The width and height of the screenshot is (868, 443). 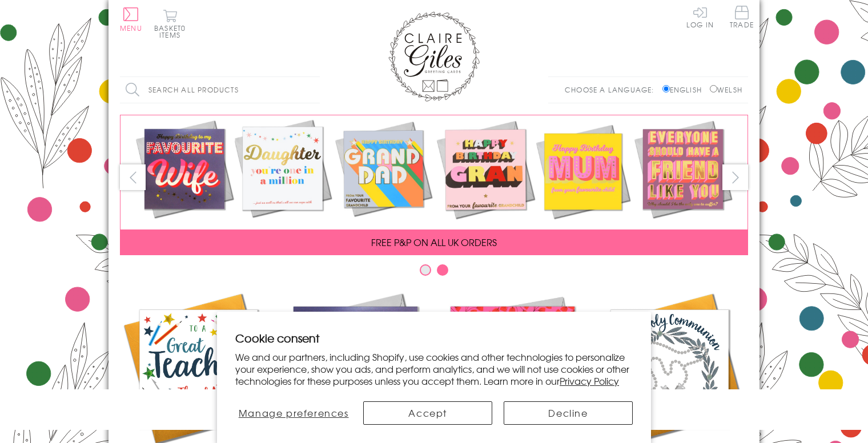 What do you see at coordinates (434, 57) in the screenshot?
I see `img: Claire Giles Greetings Cards` at bounding box center [434, 57].